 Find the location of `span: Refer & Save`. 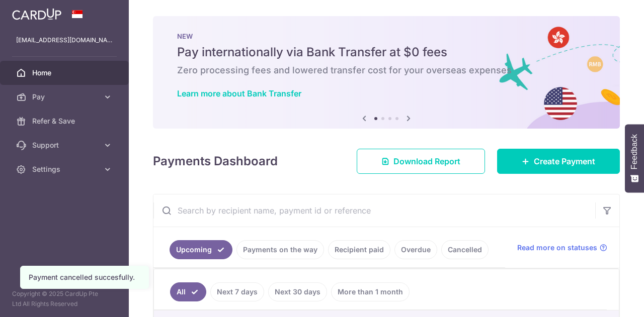

span: Refer & Save is located at coordinates (66, 121).